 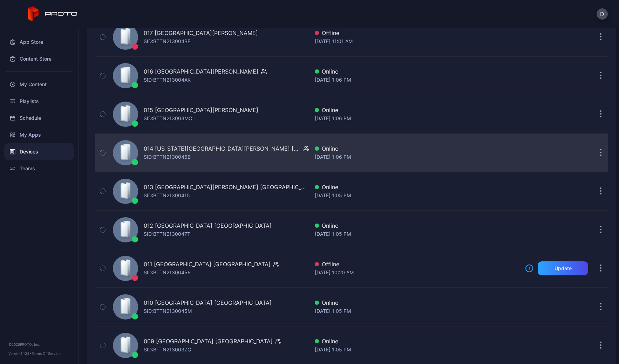 What do you see at coordinates (39, 152) in the screenshot?
I see `div: Devices` at bounding box center [39, 152].